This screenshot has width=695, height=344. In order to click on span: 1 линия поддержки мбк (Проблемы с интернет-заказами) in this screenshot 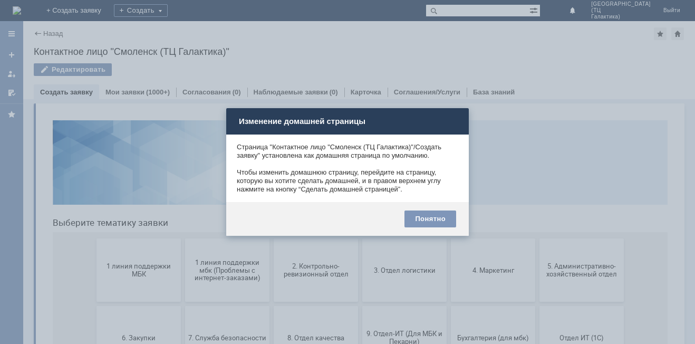, I will do `click(183, 158)`.